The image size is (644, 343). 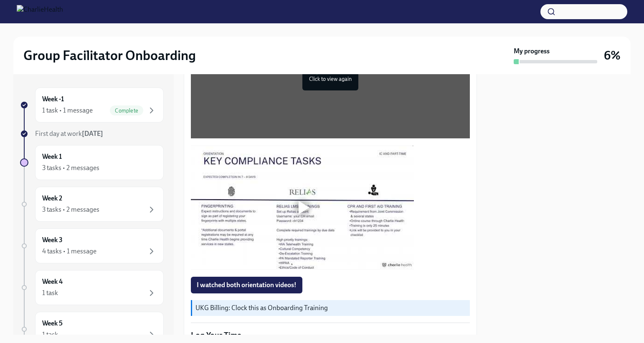 I want to click on a: Week 34 tasks • 1 message, so click(x=92, y=246).